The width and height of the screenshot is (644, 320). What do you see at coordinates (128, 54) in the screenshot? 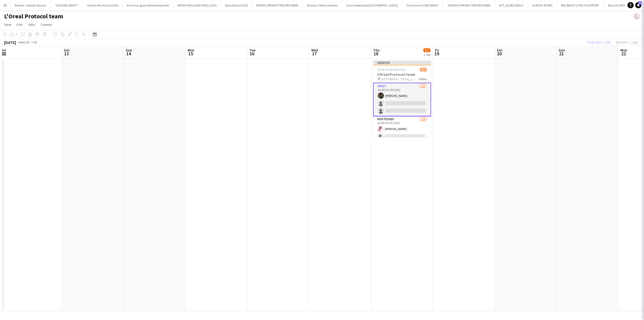
I see `span: 14` at bounding box center [128, 54].